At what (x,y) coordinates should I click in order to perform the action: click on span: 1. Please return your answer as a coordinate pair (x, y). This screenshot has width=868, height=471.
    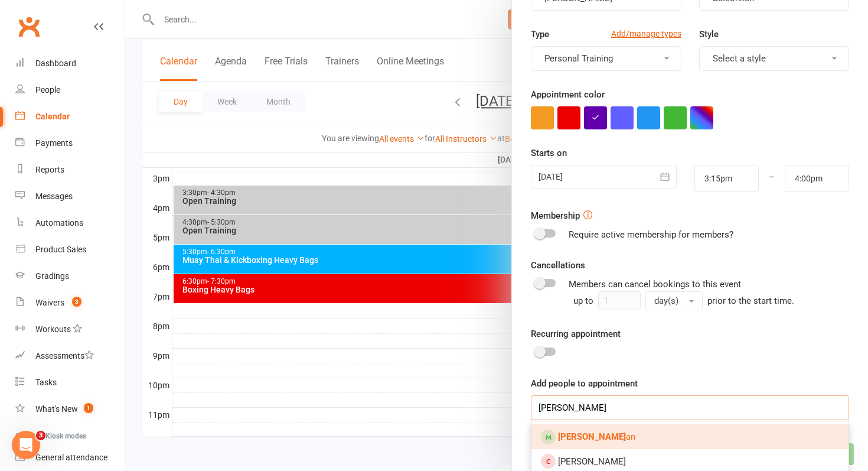
    Looking at the image, I should click on (89, 407).